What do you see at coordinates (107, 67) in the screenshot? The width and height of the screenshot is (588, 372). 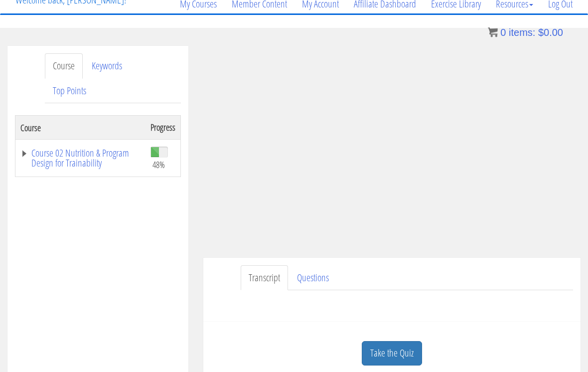 I see `a: Keywords` at bounding box center [107, 67].